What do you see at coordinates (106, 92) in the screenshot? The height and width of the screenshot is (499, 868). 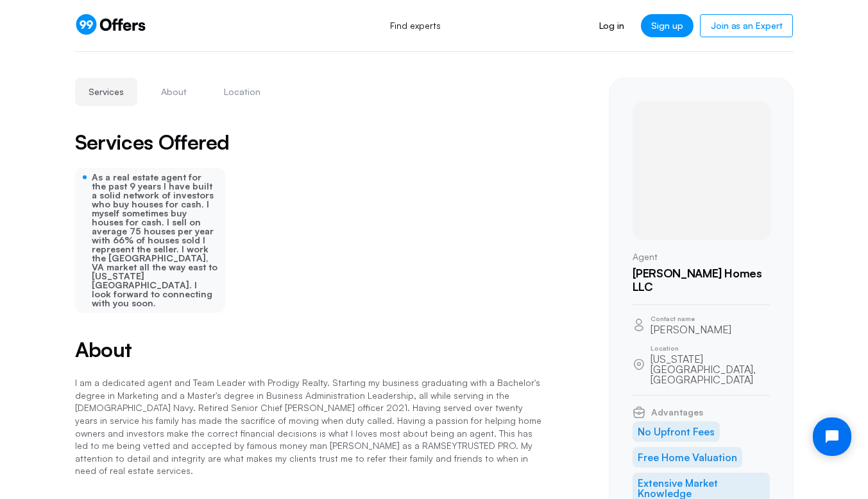 I see `button: Services` at bounding box center [106, 92].